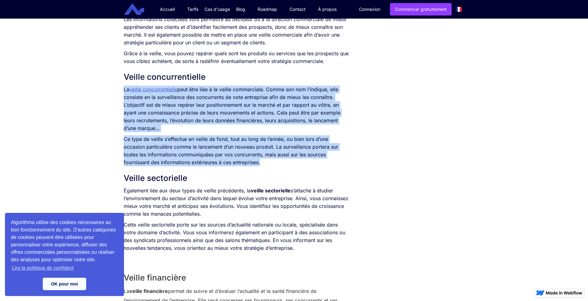 The width and height of the screenshot is (588, 301). Describe the element at coordinates (236, 77) in the screenshot. I see `h2: Veille concurrentielle` at that location.